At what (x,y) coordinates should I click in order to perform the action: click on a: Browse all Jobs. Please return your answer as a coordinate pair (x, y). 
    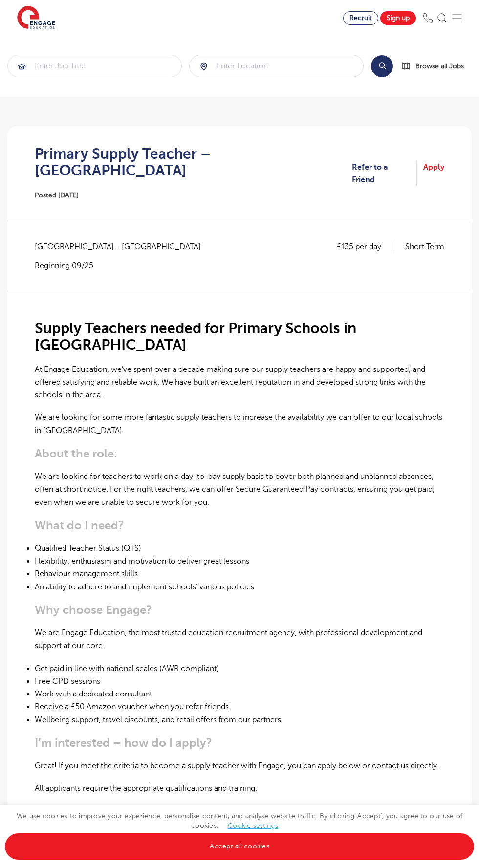
    Looking at the image, I should click on (436, 66).